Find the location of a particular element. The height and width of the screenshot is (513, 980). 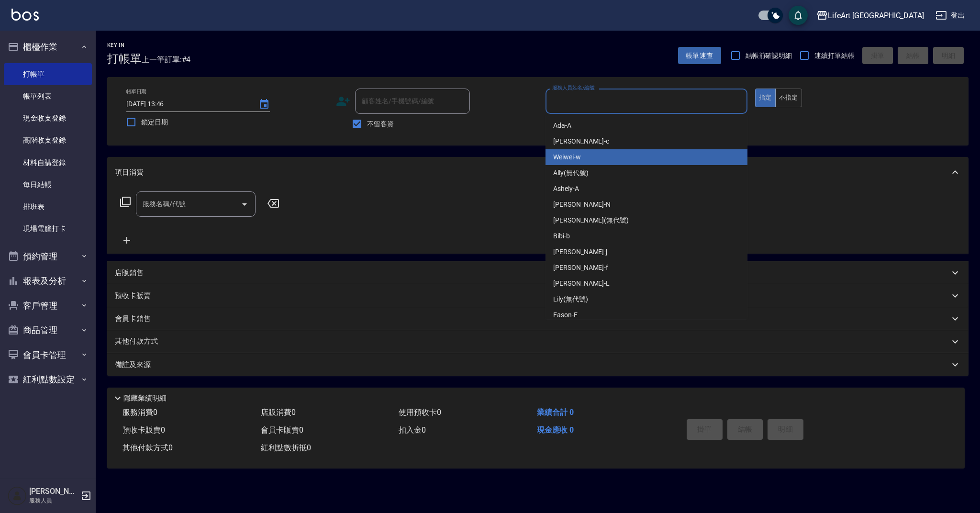

p: 會員卡銷售 is located at coordinates (133, 319).